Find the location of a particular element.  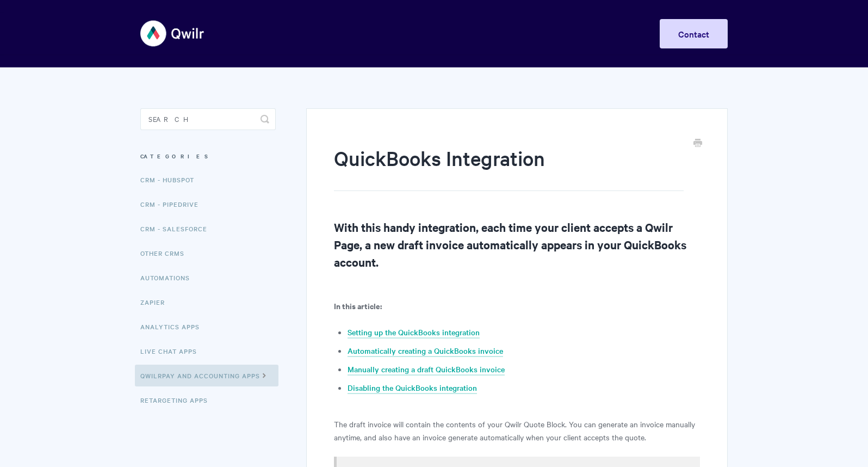

a: Setting up the QuickBooks integration is located at coordinates (413, 332).